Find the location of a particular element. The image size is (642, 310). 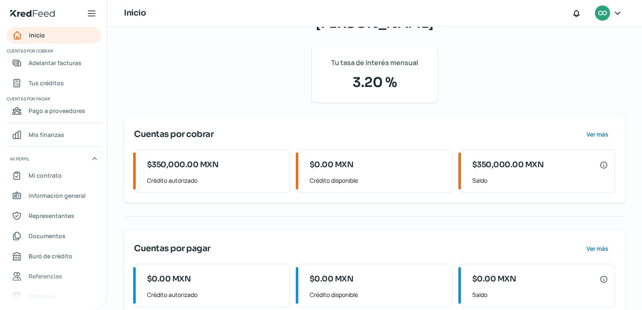

span: Tus créditos is located at coordinates (46, 83).